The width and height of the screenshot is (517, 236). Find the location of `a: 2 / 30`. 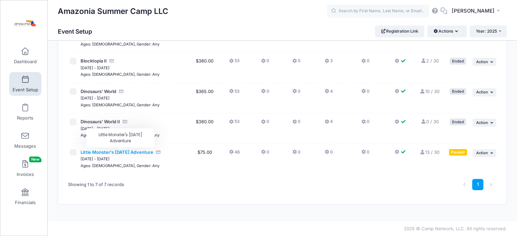

a: 2 / 30 is located at coordinates (429, 61).